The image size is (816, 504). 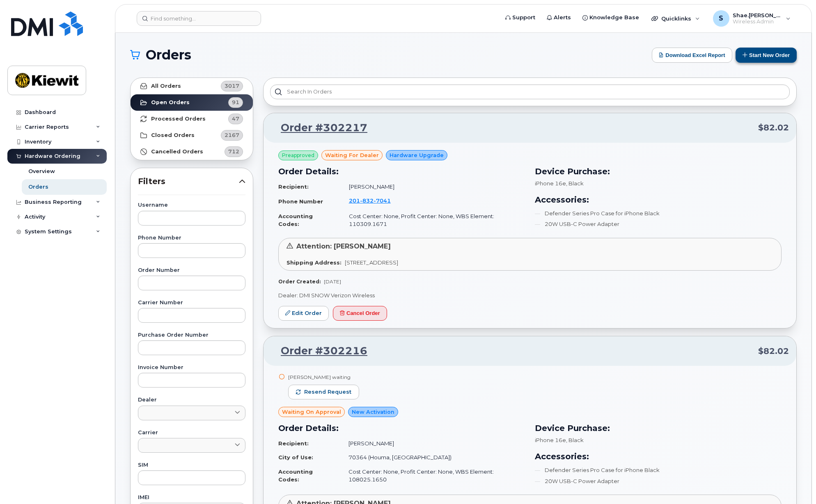 What do you see at coordinates (298, 156) in the screenshot?
I see `span: Preapproved` at bounding box center [298, 156].